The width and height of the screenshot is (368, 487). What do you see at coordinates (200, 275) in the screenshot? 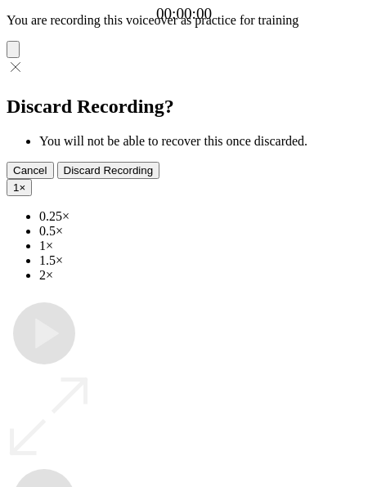
I see `li: 2×` at bounding box center [200, 275].